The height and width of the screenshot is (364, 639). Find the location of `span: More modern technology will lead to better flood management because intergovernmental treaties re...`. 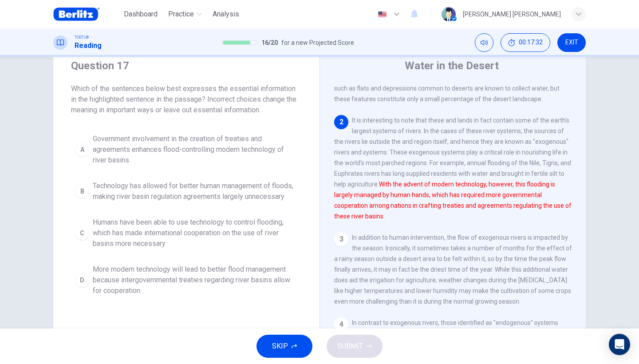

span: More modern technology will lead to better flood management because intergovernmental treaties re... is located at coordinates (195, 280).